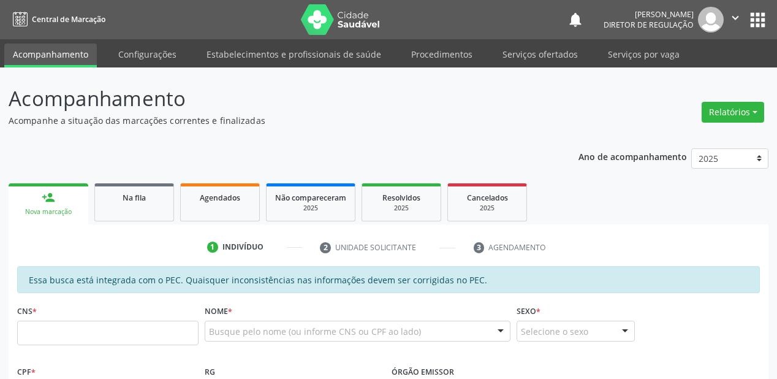  What do you see at coordinates (57, 19) in the screenshot?
I see `a: Central de Marcação` at bounding box center [57, 19].